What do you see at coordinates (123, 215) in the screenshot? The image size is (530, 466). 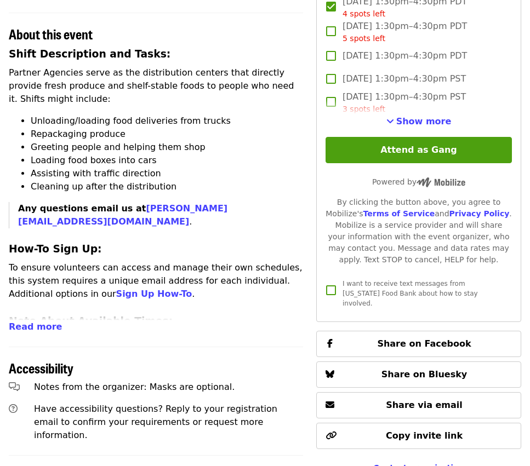 I see `strong: Any questions email us at` at bounding box center [123, 215].